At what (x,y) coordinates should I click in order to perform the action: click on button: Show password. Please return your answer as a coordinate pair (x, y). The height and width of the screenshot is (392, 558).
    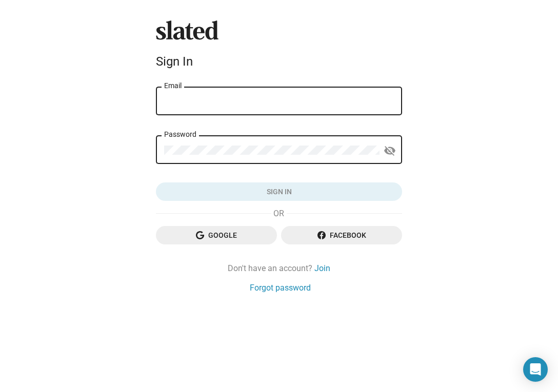
    Looking at the image, I should click on (390, 151).